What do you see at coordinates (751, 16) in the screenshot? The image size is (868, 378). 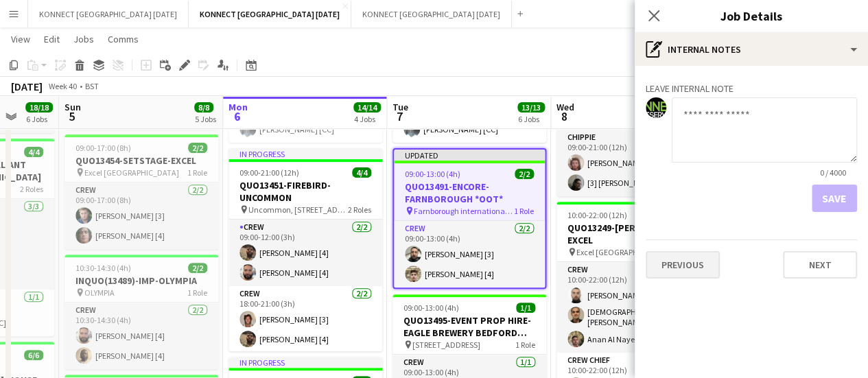 I see `h3: Job Details` at bounding box center [751, 16].